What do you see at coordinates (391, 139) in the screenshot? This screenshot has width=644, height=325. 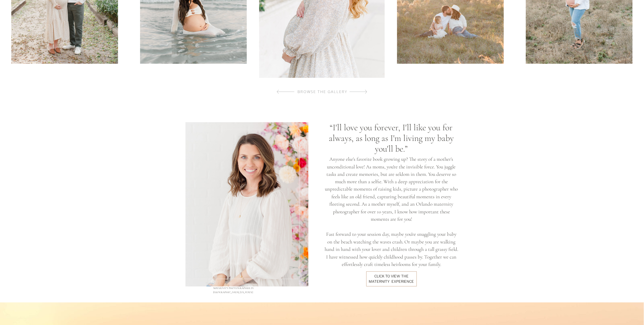 I see `h3: “I'll love you forever, I'll like you for always, as long as I'm living my baby you'll be.”` at bounding box center [391, 139].